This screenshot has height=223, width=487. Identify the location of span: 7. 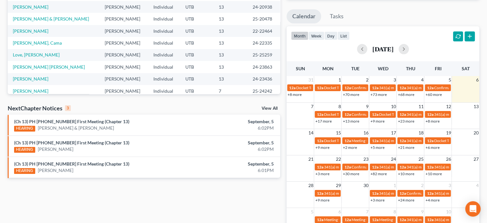
(367, 211).